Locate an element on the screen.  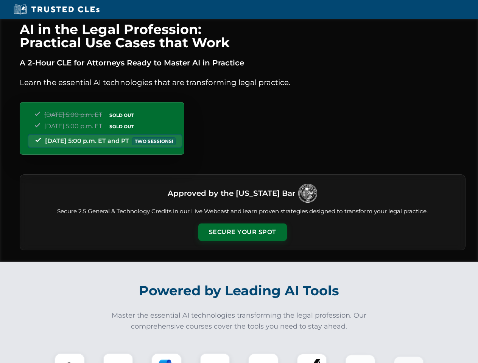
p: A 2-Hour CLE for Attorneys Ready to Master AI in Practice is located at coordinates (243, 63).